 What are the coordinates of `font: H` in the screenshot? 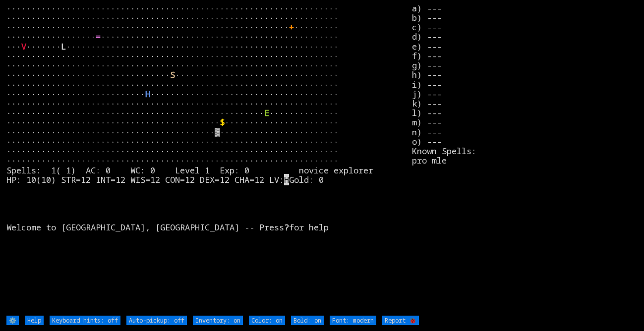 It's located at (148, 94).